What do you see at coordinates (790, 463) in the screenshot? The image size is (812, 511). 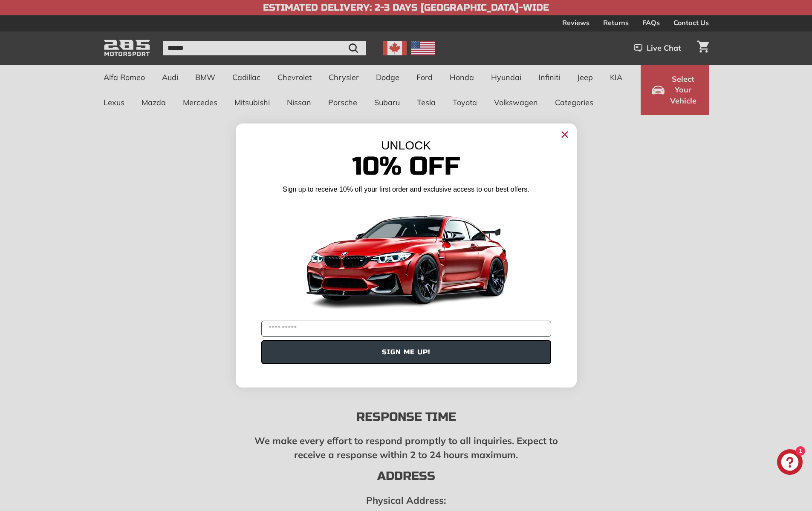 I see `inbox-online-store-chat: Shopify online store chat` at bounding box center [790, 463].